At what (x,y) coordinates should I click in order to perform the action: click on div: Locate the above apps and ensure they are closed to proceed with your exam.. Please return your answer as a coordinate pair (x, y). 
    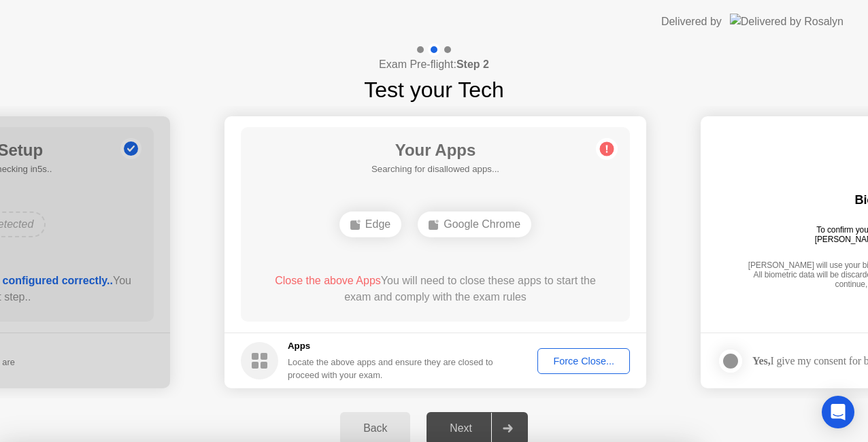
    Looking at the image, I should click on (390, 369).